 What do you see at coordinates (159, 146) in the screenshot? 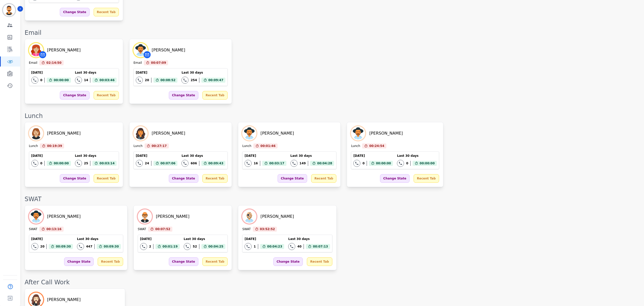
I see `span: 00:27:17` at bounding box center [159, 146].